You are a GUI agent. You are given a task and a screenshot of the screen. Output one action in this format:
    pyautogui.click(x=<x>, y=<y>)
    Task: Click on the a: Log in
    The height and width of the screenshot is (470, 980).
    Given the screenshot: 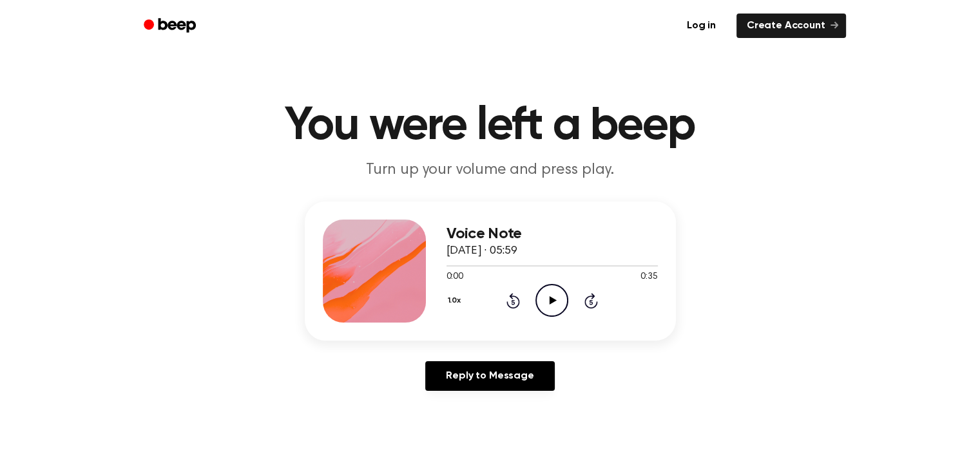 What is the action you would take?
    pyautogui.click(x=701, y=26)
    